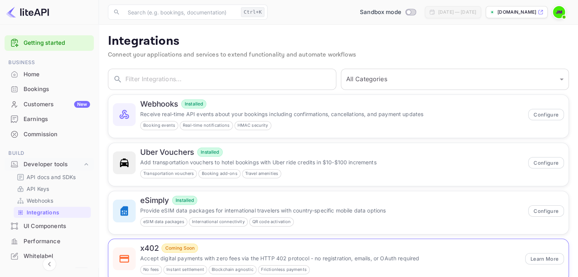  Describe the element at coordinates (49, 256) in the screenshot. I see `a: Whitelabel` at that location.